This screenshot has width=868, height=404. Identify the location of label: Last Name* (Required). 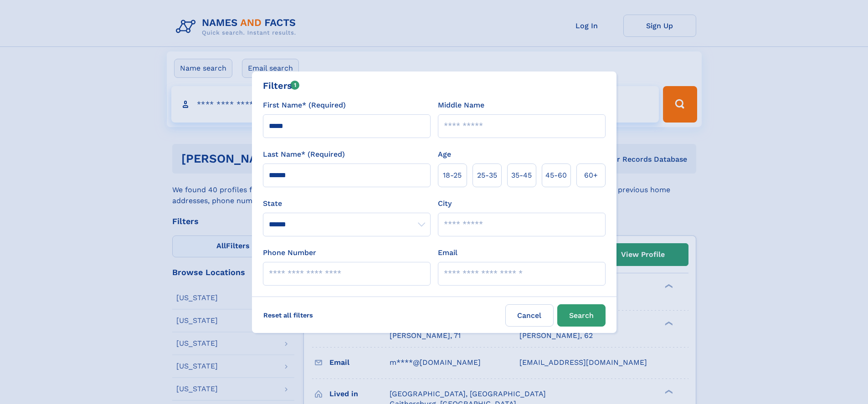
(304, 154).